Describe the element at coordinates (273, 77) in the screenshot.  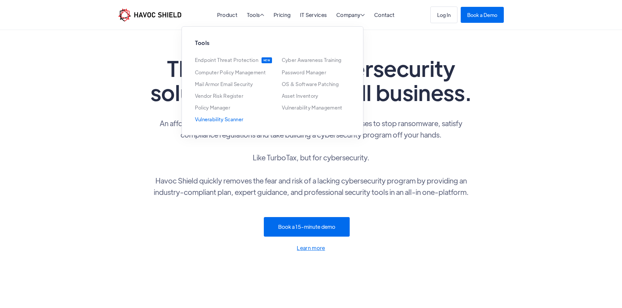
I see `nav: Tools` at that location.